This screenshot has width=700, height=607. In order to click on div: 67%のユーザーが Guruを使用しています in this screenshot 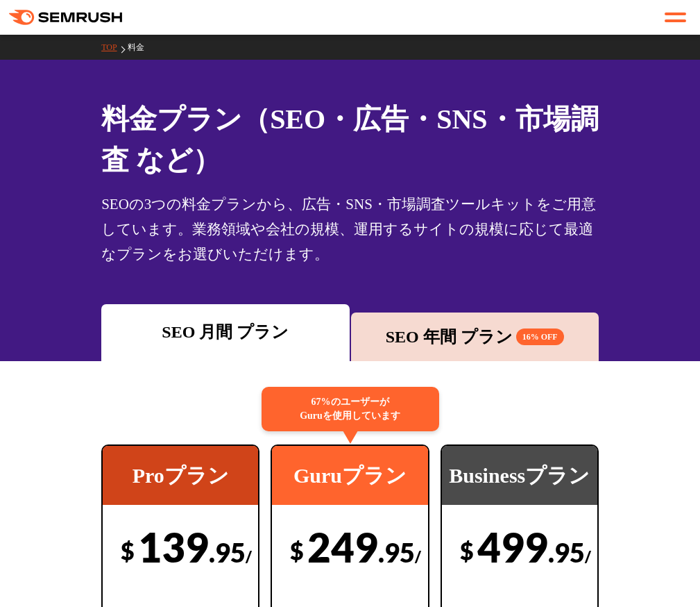, I will do `click(351, 409)`.